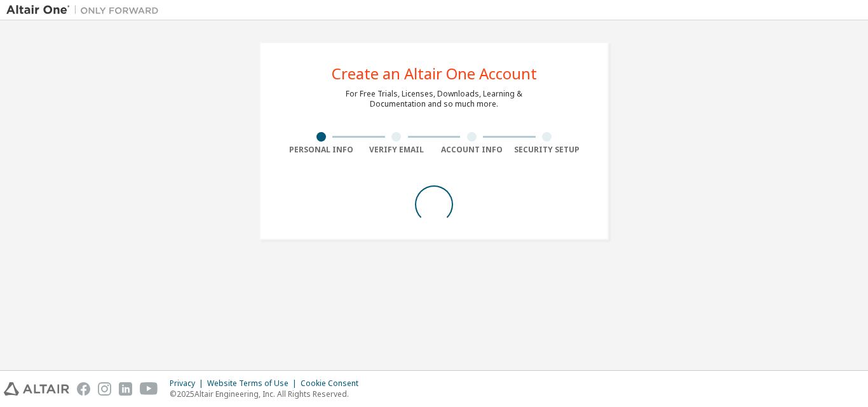  What do you see at coordinates (254, 384) in the screenshot?
I see `div: Website Terms of Use` at bounding box center [254, 384].